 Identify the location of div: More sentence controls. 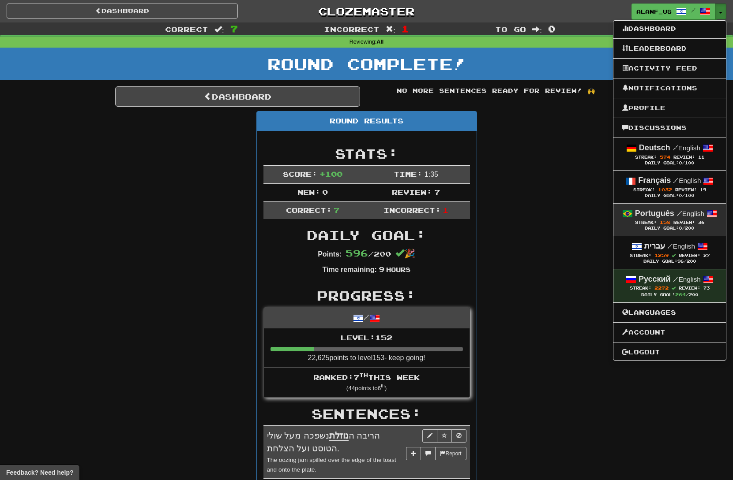
(436, 454).